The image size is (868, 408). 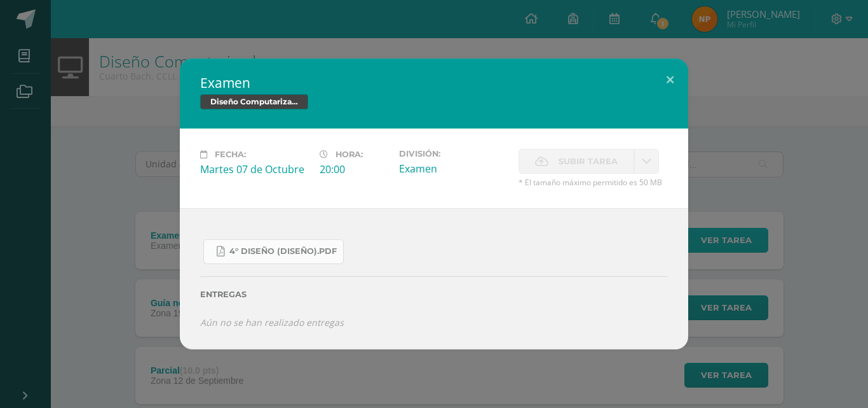 I want to click on span: Diseño Computarizado, so click(x=254, y=101).